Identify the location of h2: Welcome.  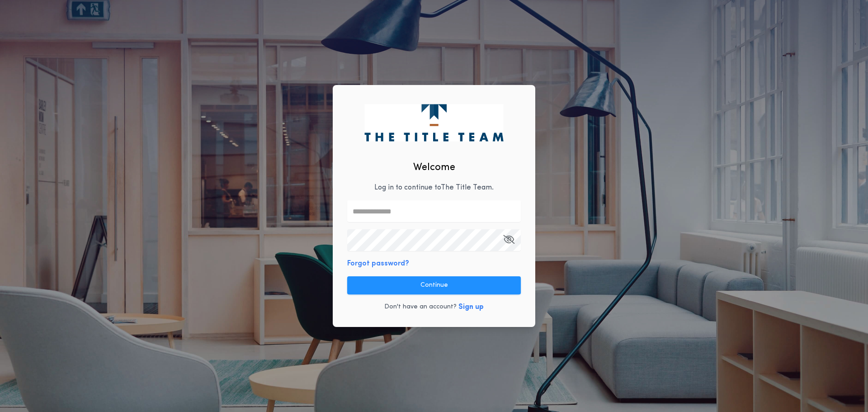
(434, 167).